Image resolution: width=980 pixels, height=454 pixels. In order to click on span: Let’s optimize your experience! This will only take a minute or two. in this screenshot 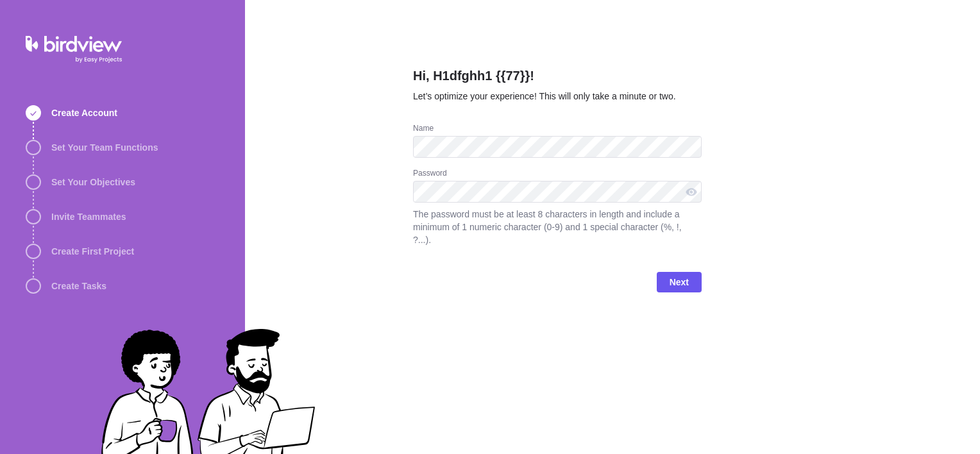, I will do `click(545, 96)`.